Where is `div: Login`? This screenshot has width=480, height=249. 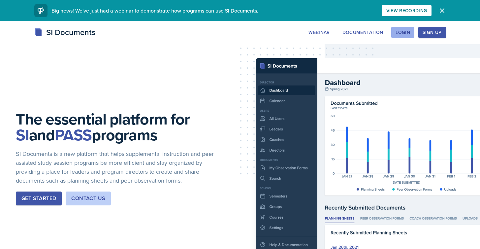 div: Login is located at coordinates (403, 32).